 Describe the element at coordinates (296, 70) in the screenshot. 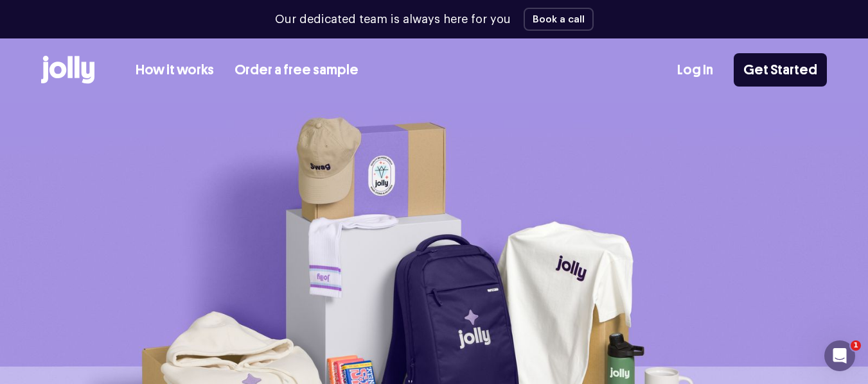

I see `a: Order a free sample` at that location.